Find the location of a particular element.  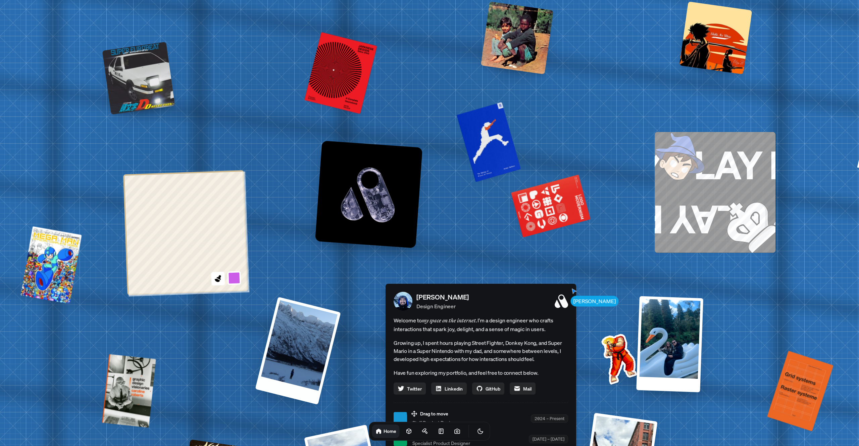

img: Logo variation 1 is located at coordinates (369, 194).